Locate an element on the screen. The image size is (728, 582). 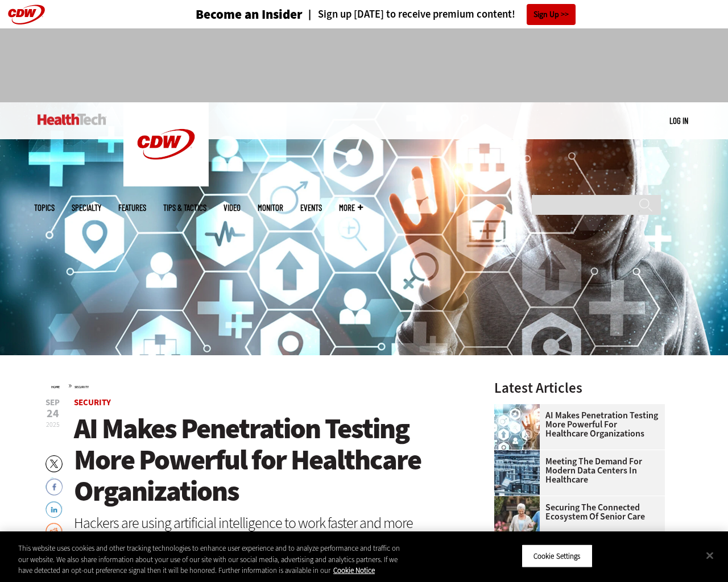
button: Cookie Settings is located at coordinates (557, 556).